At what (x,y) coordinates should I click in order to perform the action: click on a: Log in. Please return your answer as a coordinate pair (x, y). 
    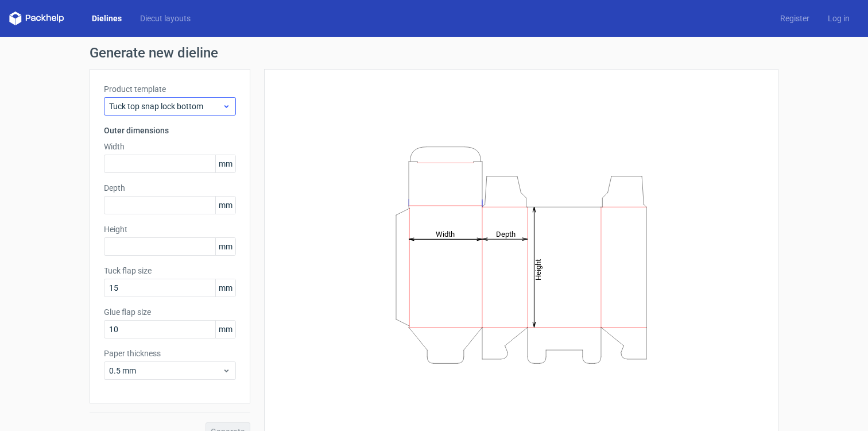
    Looking at the image, I should click on (839, 18).